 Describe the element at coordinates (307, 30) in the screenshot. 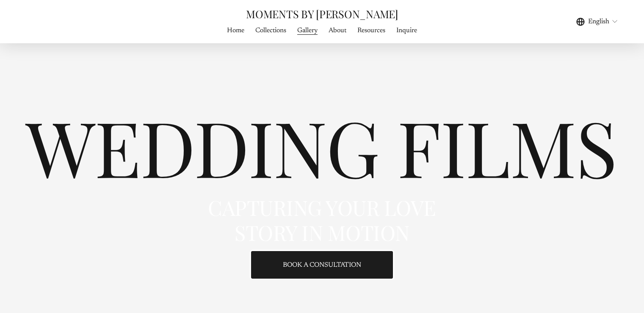

I see `span: Gallery` at that location.